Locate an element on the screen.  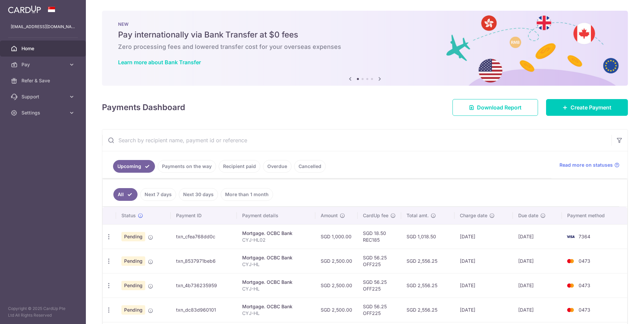
span: Refer & Save is located at coordinates (44, 81).